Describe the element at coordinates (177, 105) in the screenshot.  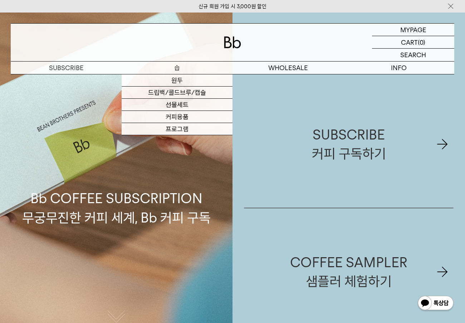
I see `a: 선물세트` at that location.